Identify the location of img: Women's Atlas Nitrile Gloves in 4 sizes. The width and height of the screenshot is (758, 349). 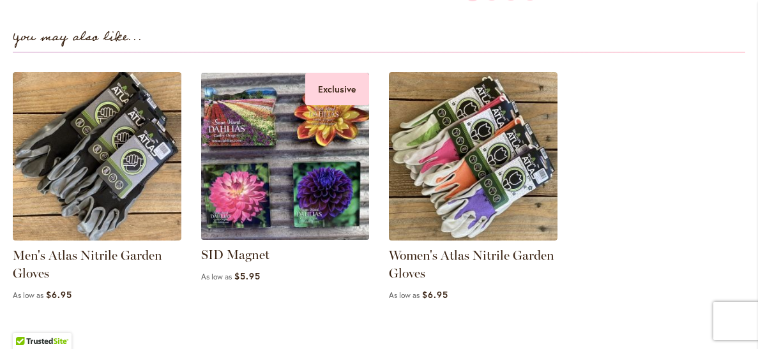
(473, 156).